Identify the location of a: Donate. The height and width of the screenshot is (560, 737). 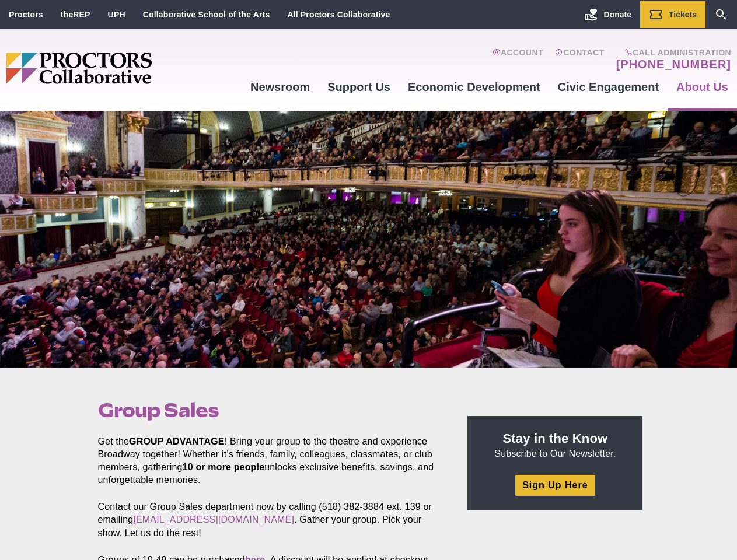
(607, 15).